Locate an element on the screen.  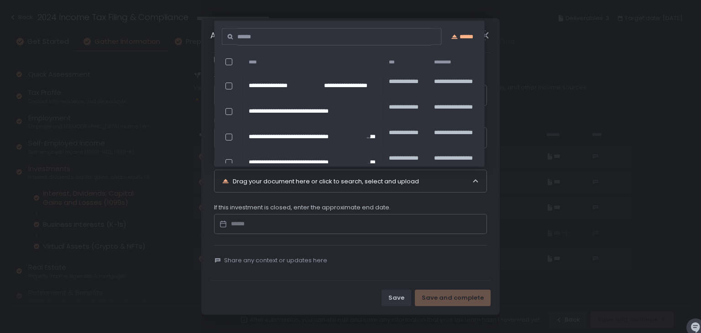
span: If this investment is closed, enter the approximate end date. is located at coordinates (302, 208).